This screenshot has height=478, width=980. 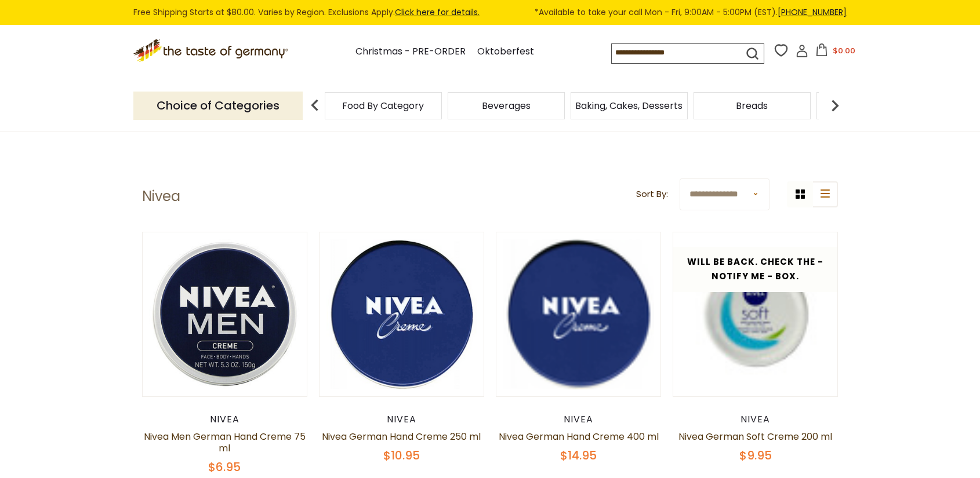 What do you see at coordinates (315, 105) in the screenshot?
I see `img: previous arrow` at bounding box center [315, 105].